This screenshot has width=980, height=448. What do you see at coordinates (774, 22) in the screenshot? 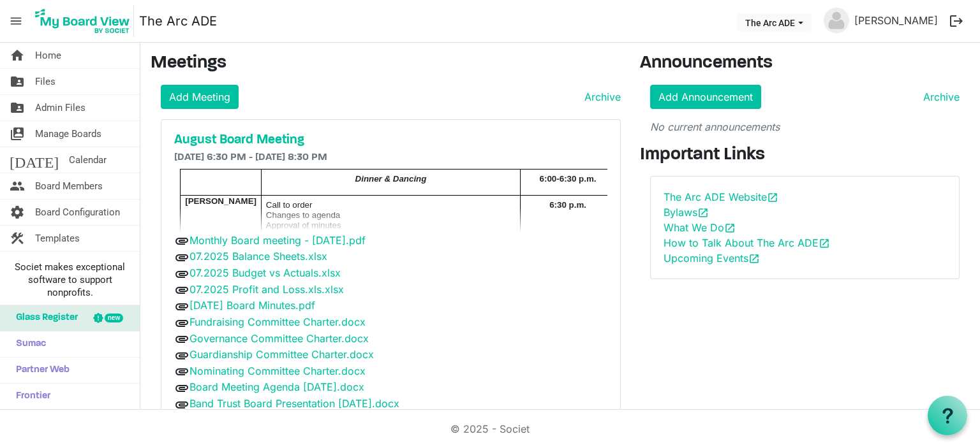
I see `button: The Arc ADE dropdownbutton` at bounding box center [774, 22].